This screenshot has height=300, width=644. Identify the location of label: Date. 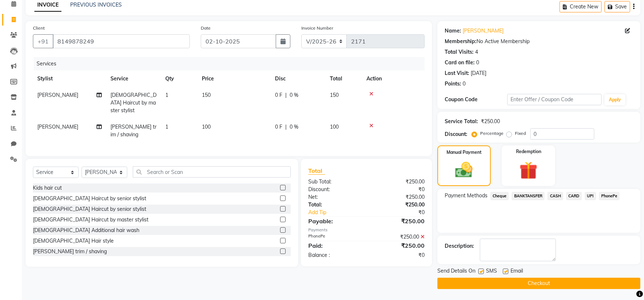
(205, 28).